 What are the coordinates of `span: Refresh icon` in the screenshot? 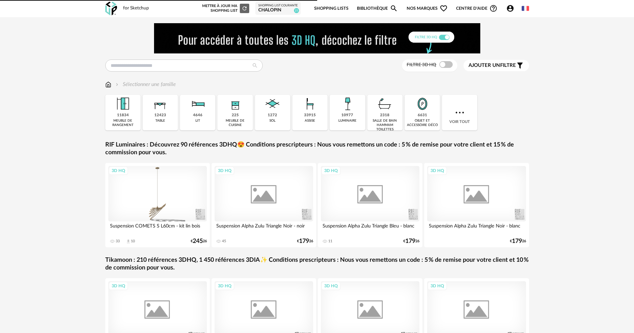 It's located at (245, 8).